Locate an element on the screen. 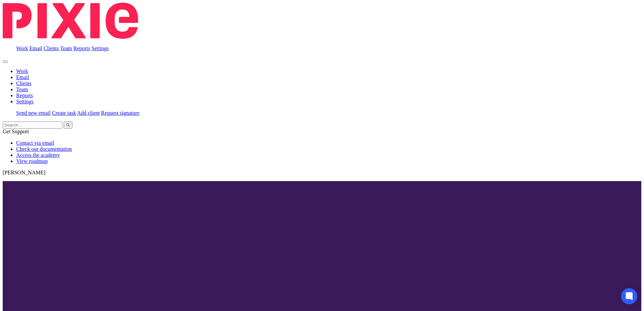 The height and width of the screenshot is (311, 644). span: Get Support is located at coordinates (16, 131).